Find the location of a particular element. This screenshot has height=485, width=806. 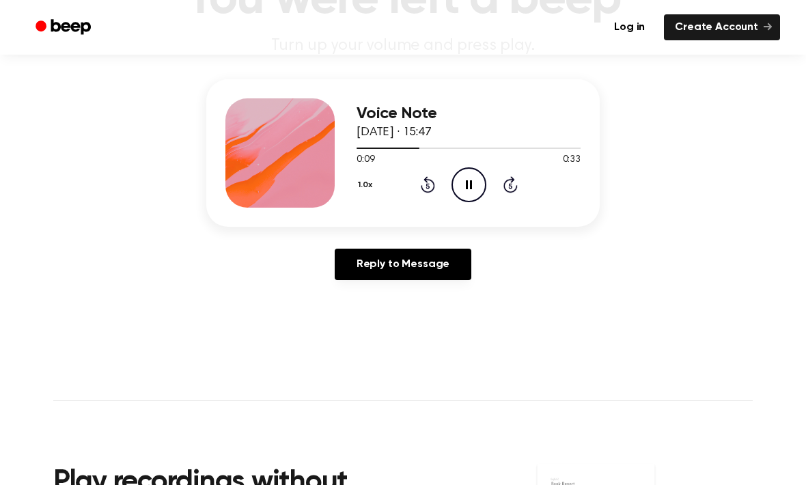

span: 0:33 is located at coordinates (572, 160).